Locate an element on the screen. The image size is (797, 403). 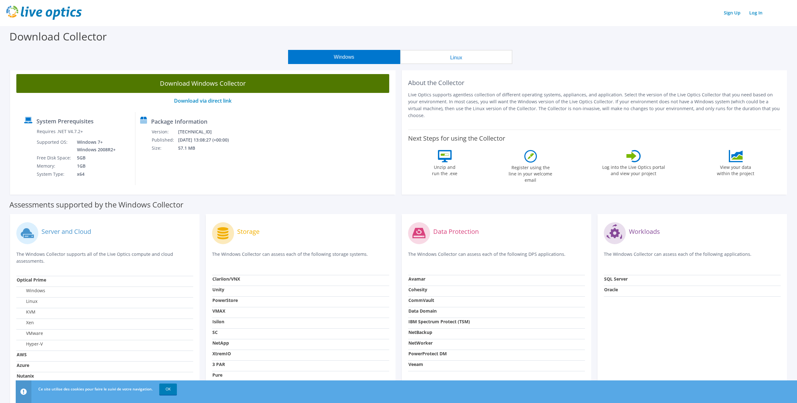
label: Hyper-V is located at coordinates (30, 344).